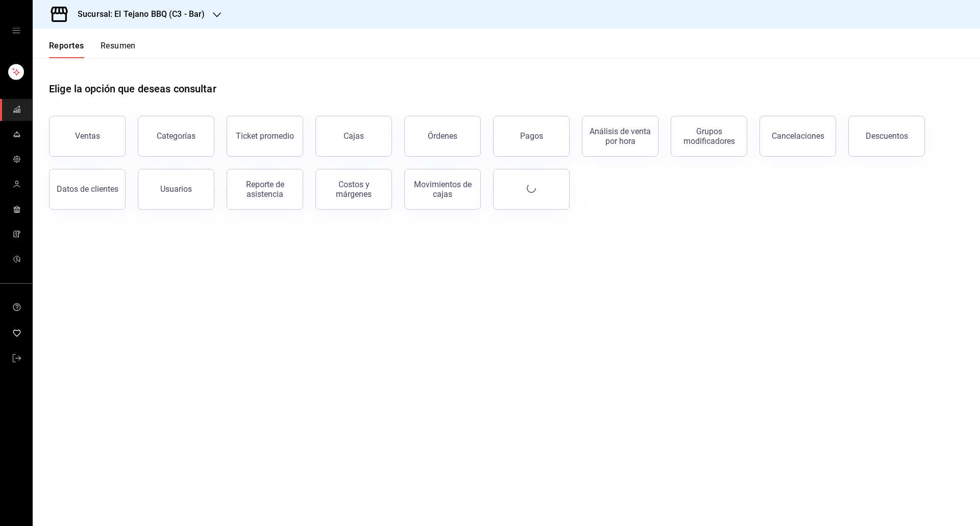  I want to click on button: Movimientos de cajas, so click(442, 189).